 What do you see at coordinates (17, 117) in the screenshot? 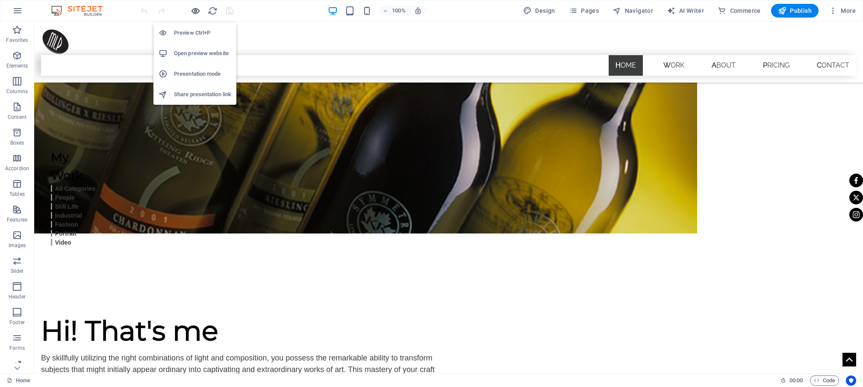
I see `p: Content` at bounding box center [17, 117].